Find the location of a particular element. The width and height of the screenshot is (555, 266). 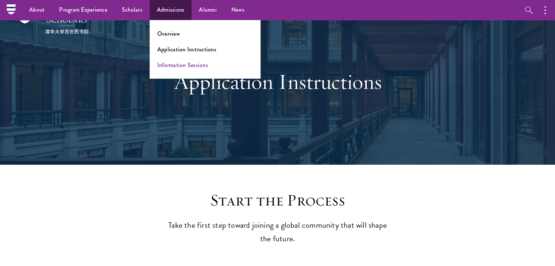

img: Schwarzman Scholars is located at coordinates (57, 21).